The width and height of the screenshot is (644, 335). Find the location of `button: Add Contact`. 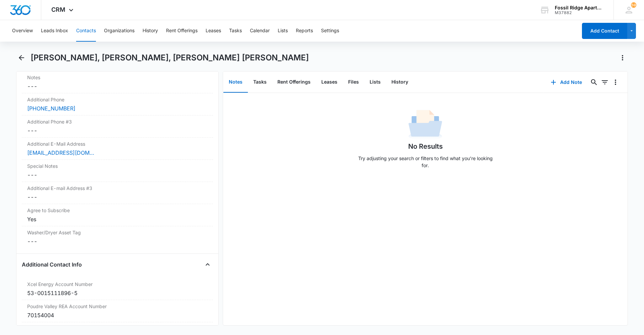

button: Add Contact is located at coordinates (604, 31).